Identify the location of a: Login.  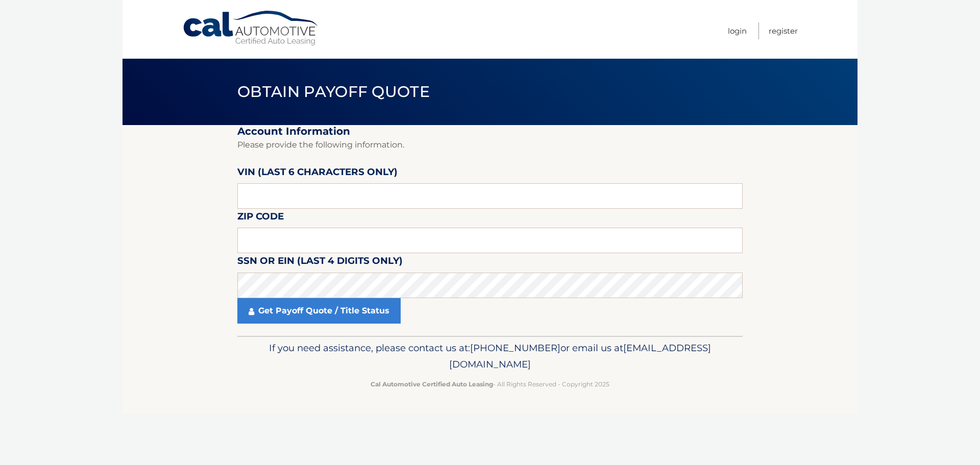
(737, 31).